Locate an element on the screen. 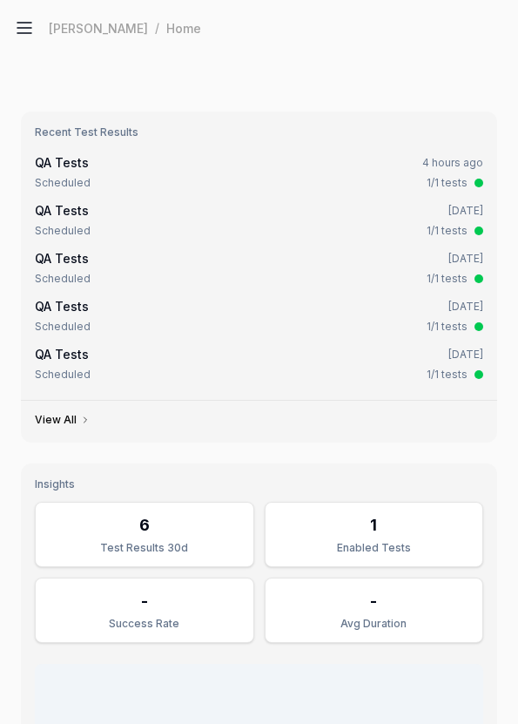  div: 6 is located at coordinates (145, 524).